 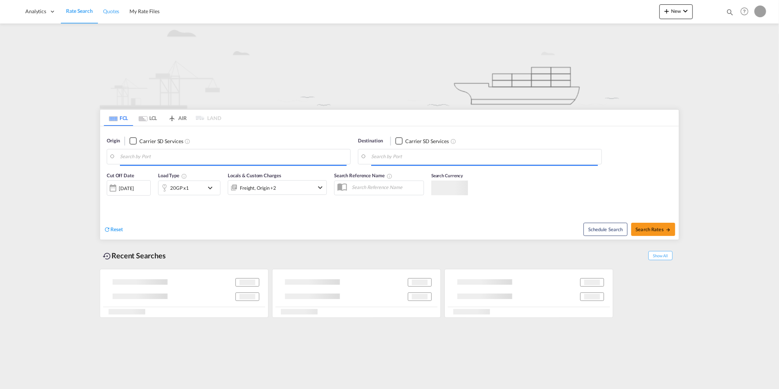 I want to click on span: Search Rates, so click(x=654, y=229).